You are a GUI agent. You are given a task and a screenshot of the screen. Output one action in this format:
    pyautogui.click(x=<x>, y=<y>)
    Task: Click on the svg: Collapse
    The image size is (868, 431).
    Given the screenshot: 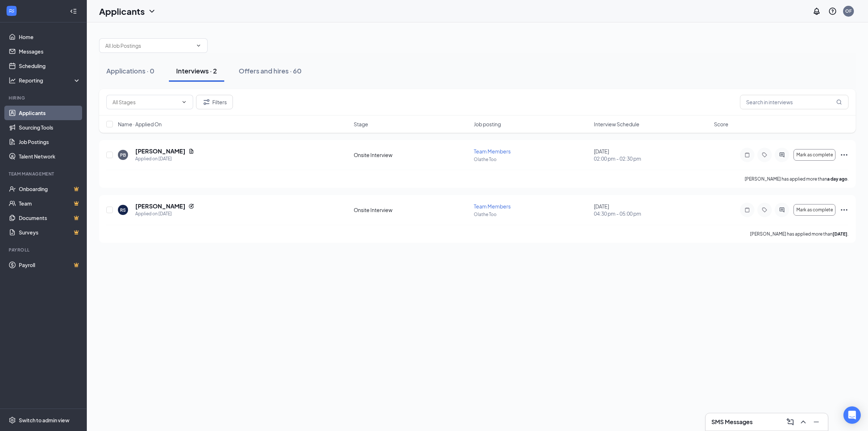 What is the action you would take?
    pyautogui.click(x=74, y=11)
    